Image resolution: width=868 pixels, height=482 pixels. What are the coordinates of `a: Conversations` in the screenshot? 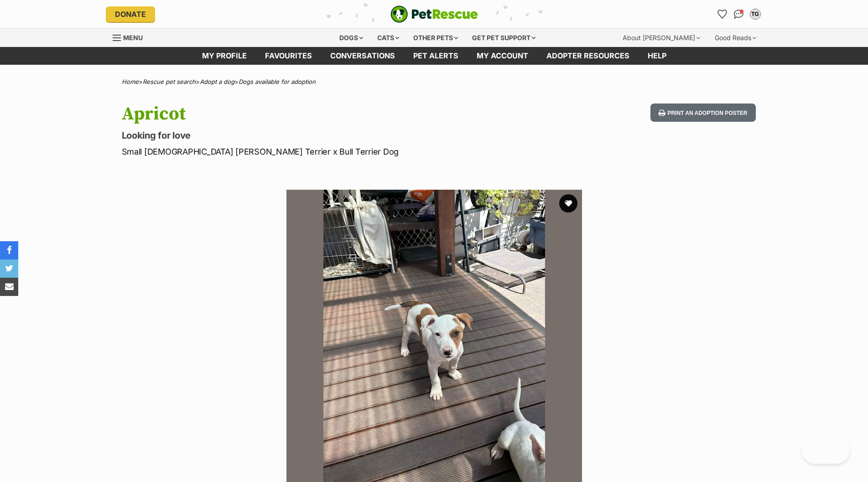 It's located at (739, 14).